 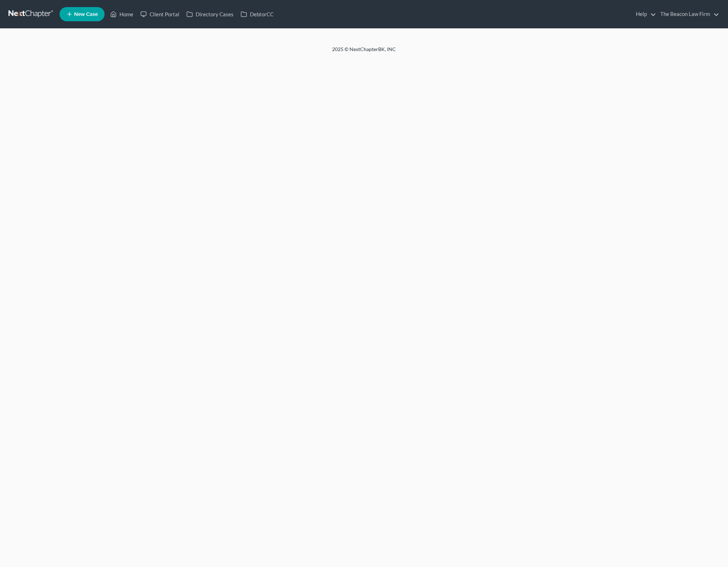 I want to click on a: Help, so click(x=644, y=14).